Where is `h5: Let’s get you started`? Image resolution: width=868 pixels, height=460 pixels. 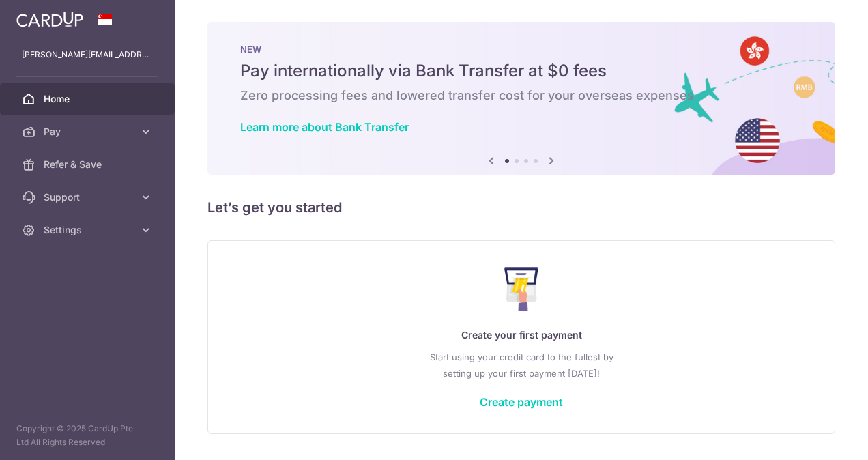
h5: Let’s get you started is located at coordinates (521, 207).